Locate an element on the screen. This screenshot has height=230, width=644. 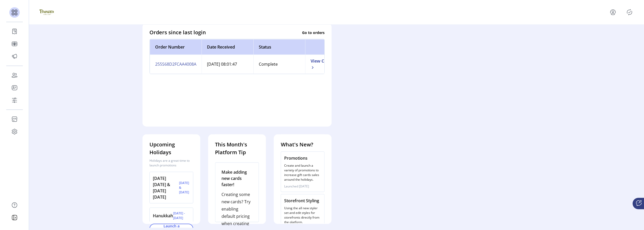
th: Status is located at coordinates (279, 47).